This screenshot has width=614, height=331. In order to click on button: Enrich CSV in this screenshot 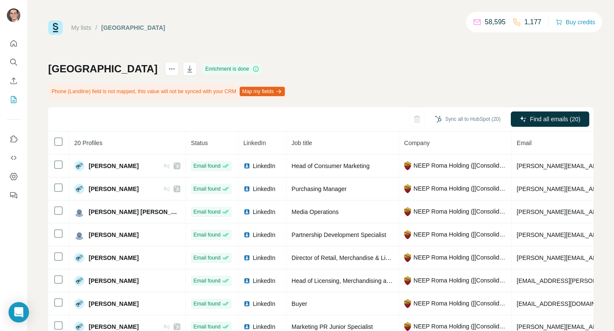, I will do `click(14, 81)`.